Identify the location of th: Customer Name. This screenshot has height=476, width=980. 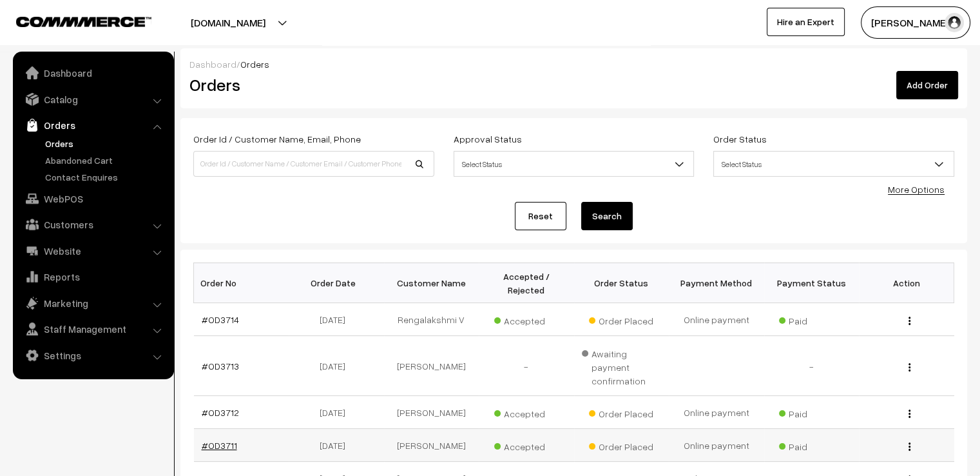
(432, 283).